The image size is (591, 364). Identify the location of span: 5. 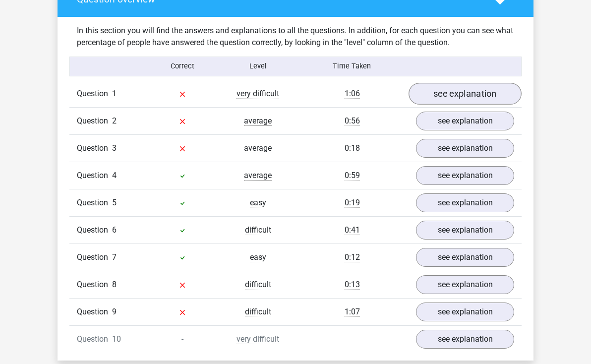
(114, 202).